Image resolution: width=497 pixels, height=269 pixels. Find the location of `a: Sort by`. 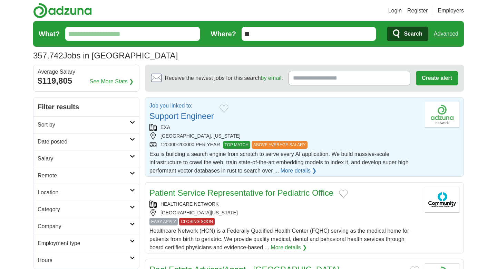

a: Sort by is located at coordinates (86, 124).